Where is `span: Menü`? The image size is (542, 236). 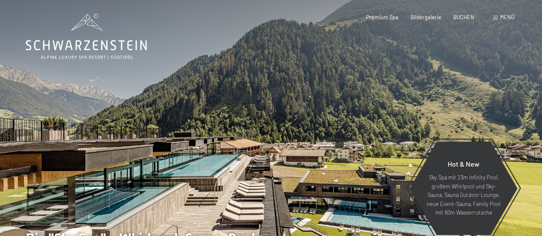
span: Menü is located at coordinates (508, 17).